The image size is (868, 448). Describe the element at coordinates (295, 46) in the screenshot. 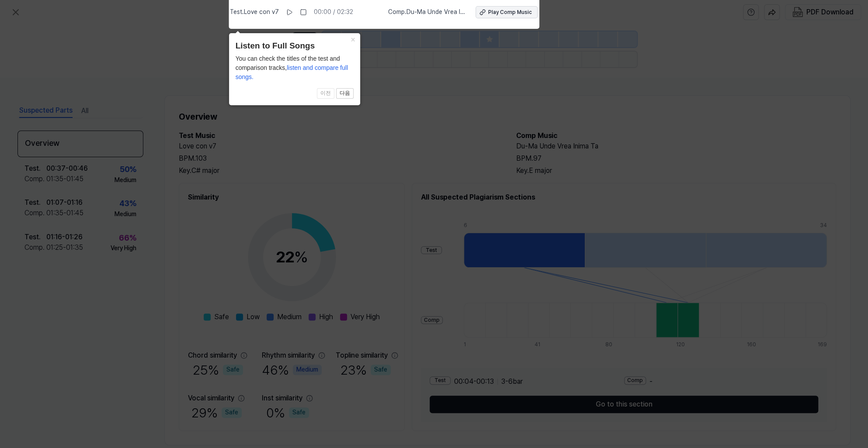

I see `header: Listen to Full Songs` at that location.